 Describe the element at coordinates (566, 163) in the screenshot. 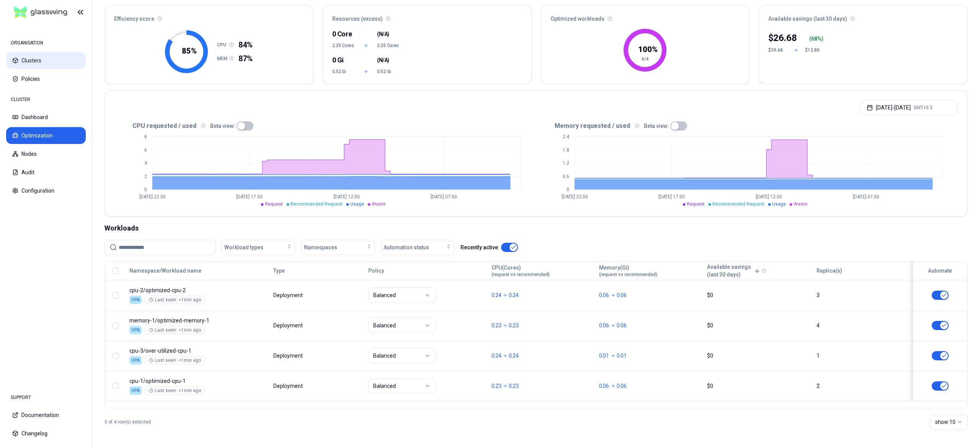

I see `tspan: 1.2` at that location.